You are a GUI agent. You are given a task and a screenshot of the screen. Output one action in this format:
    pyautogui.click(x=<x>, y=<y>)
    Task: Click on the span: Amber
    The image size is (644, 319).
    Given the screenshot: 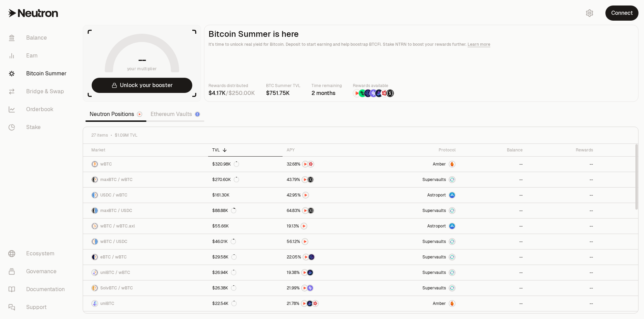 What is the action you would take?
    pyautogui.click(x=439, y=164)
    